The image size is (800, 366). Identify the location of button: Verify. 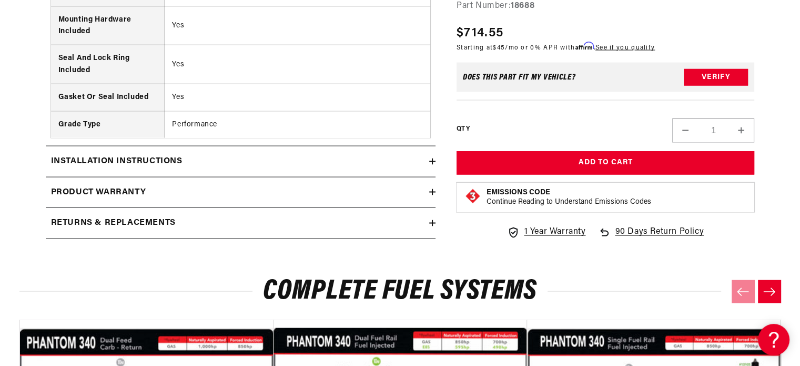
(716, 78).